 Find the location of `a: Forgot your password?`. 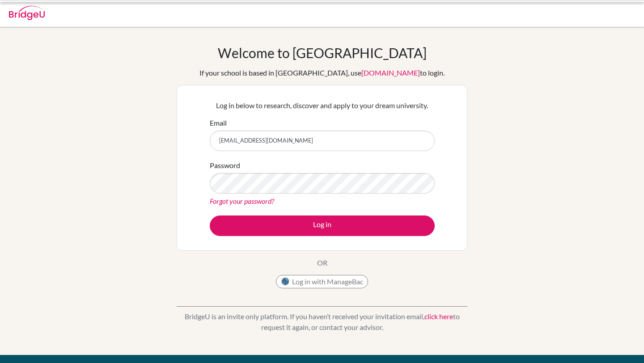

a: Forgot your password? is located at coordinates (242, 200).